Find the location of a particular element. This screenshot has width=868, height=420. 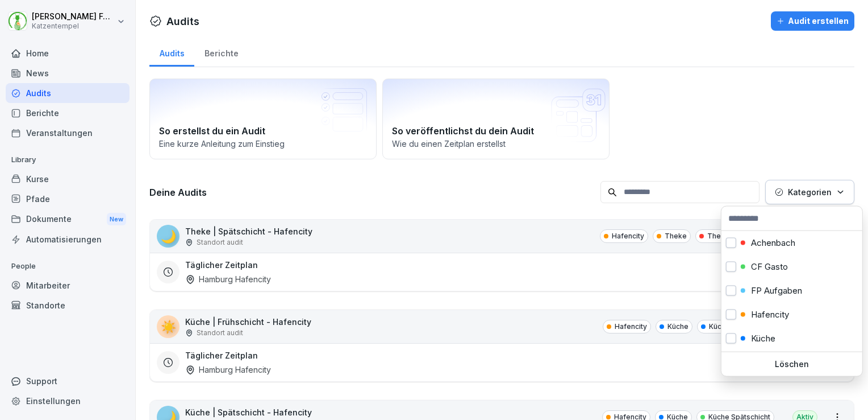

p: Kategorien is located at coordinates (810, 191).